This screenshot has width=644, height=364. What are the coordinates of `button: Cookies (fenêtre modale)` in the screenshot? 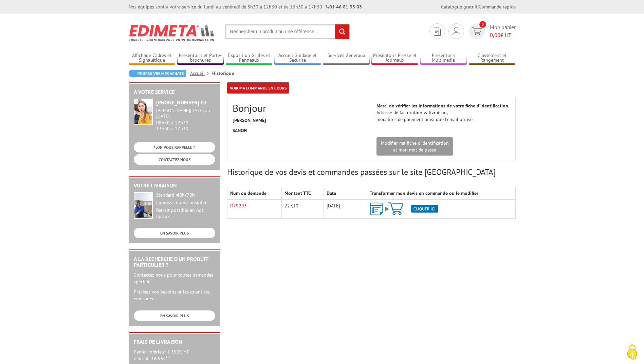 It's located at (632, 352).